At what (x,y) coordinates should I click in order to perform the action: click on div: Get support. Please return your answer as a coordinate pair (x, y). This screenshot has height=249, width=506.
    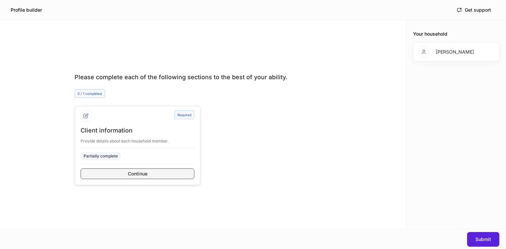
    Looking at the image, I should click on (477, 10).